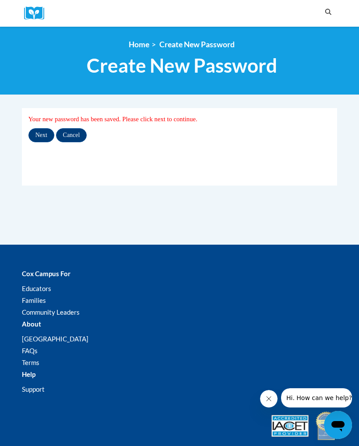 This screenshot has width=359, height=446. I want to click on a: FAQs, so click(30, 351).